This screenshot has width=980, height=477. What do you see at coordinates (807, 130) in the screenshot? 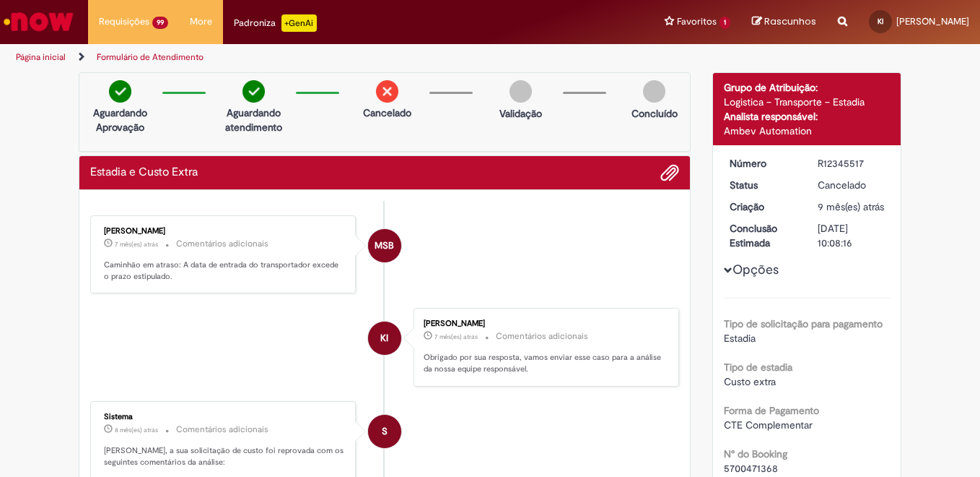
I see `div: Ambev Automation` at bounding box center [807, 130].